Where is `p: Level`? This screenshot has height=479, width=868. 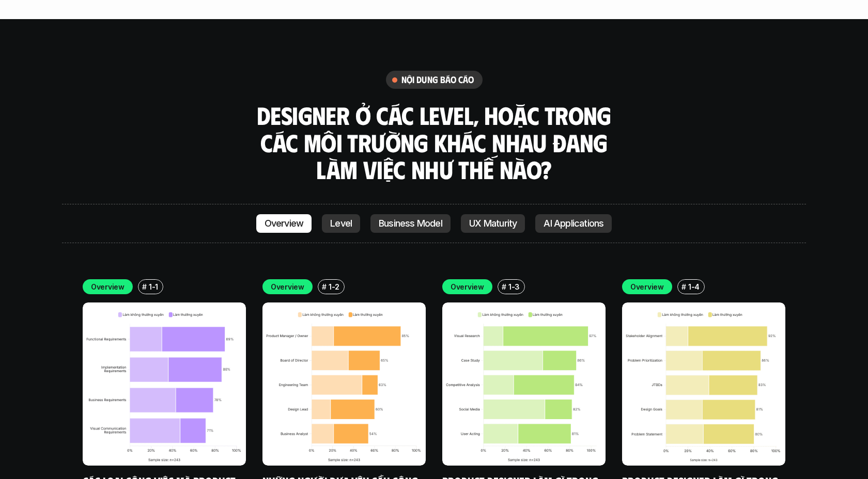 p: Level is located at coordinates (341, 223).